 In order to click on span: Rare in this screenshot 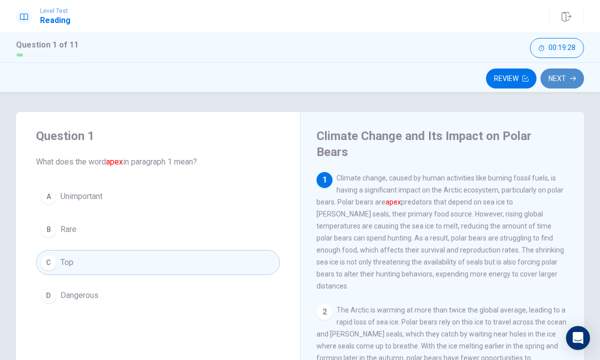, I will do `click(68, 229)`.